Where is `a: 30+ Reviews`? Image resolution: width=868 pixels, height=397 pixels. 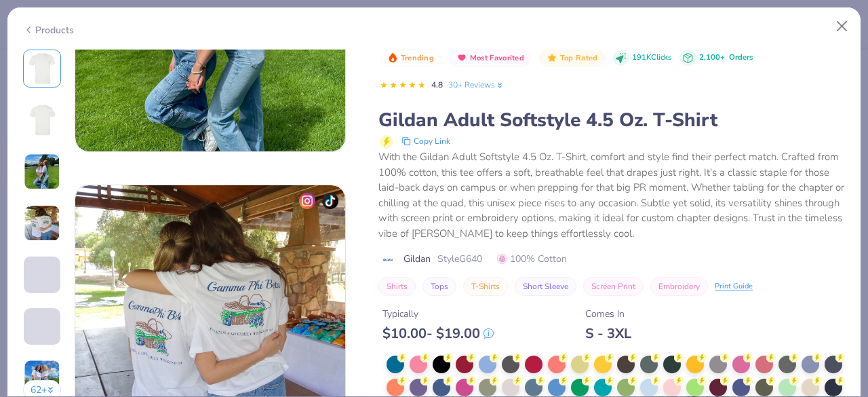 a: 30+ Reviews is located at coordinates (477, 85).